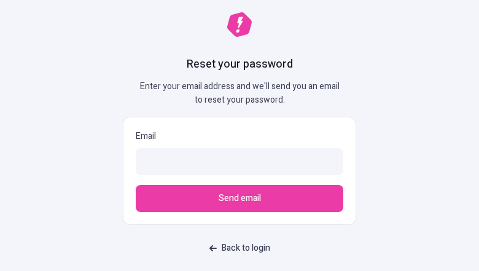 The image size is (479, 271). Describe the element at coordinates (240, 136) in the screenshot. I see `p: Email` at that location.